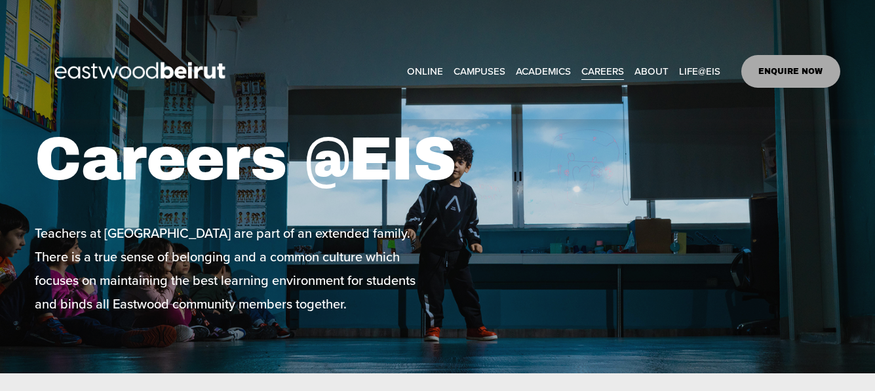 The image size is (875, 391). I want to click on span: LIFE@EIS, so click(699, 71).